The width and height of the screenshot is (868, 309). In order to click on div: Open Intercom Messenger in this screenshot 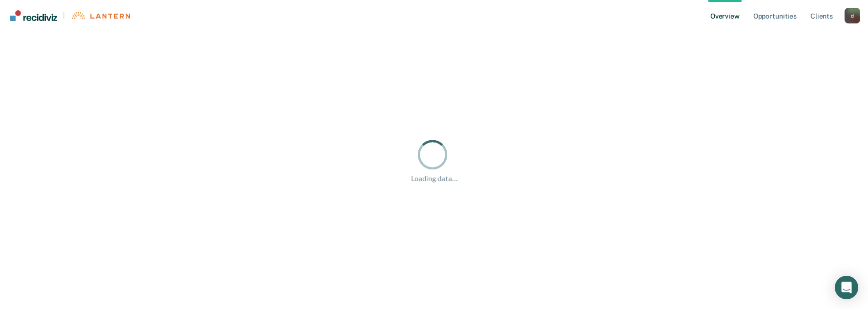, I will do `click(846, 288)`.